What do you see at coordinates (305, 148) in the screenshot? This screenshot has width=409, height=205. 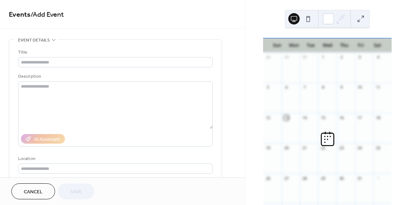 I see `div: 21` at bounding box center [305, 148].